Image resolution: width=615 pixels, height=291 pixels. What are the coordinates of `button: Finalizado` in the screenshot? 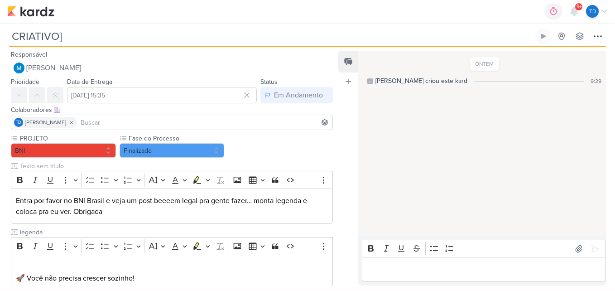 It's located at (172, 150).